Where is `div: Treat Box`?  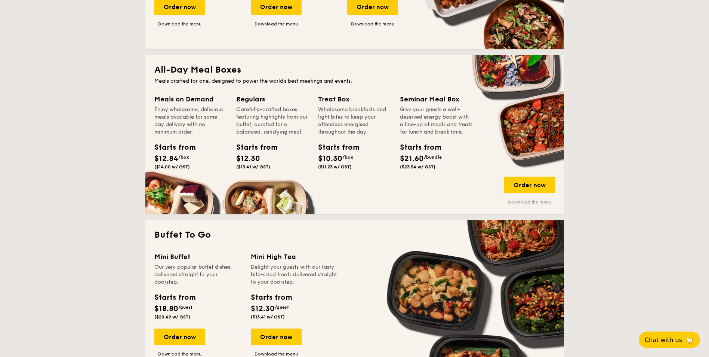
div: Treat Box is located at coordinates (354, 99).